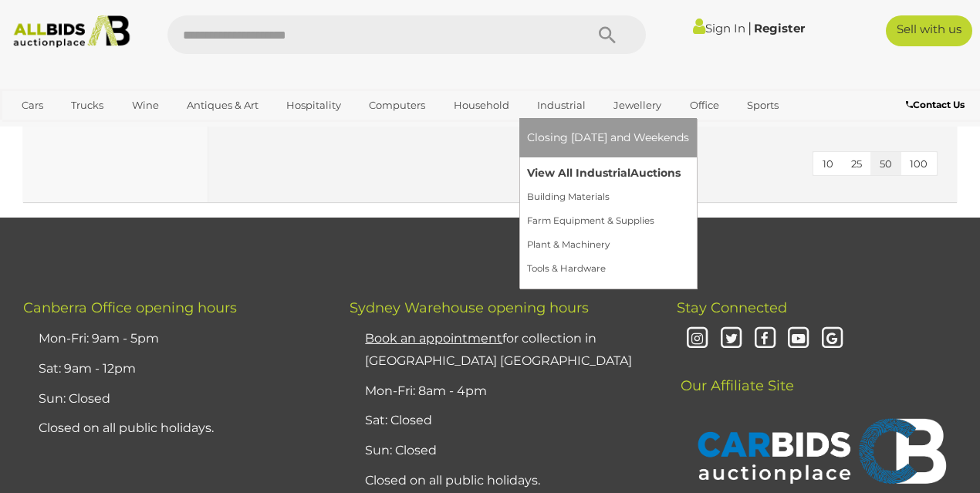 The width and height of the screenshot is (980, 493). I want to click on button: 25, so click(857, 164).